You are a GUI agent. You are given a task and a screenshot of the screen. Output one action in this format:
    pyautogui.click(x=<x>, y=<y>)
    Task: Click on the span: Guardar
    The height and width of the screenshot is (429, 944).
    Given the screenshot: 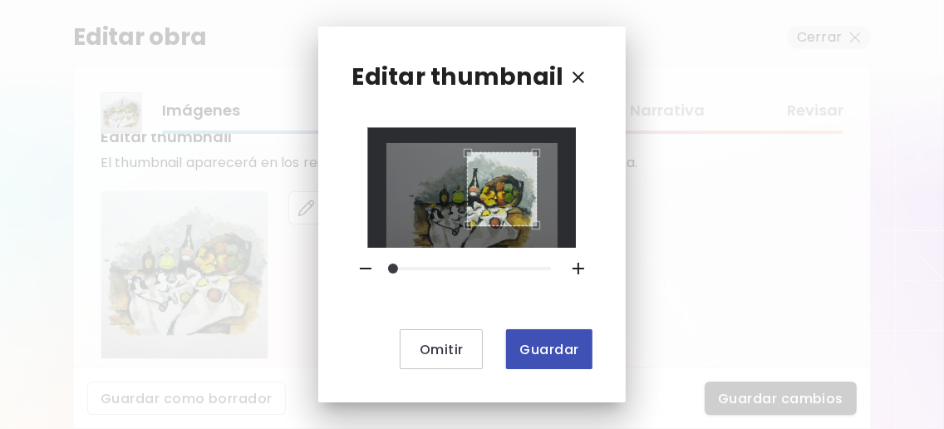 What is the action you would take?
    pyautogui.click(x=548, y=349)
    